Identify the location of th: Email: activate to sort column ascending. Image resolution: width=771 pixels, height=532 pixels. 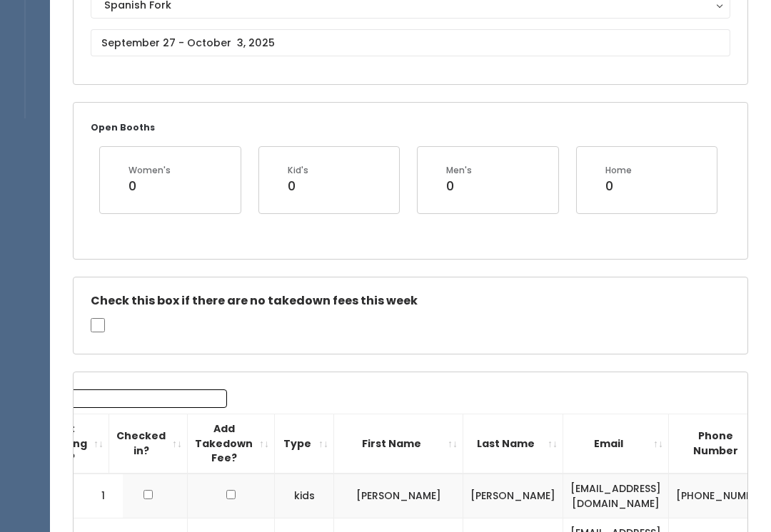
(616, 444).